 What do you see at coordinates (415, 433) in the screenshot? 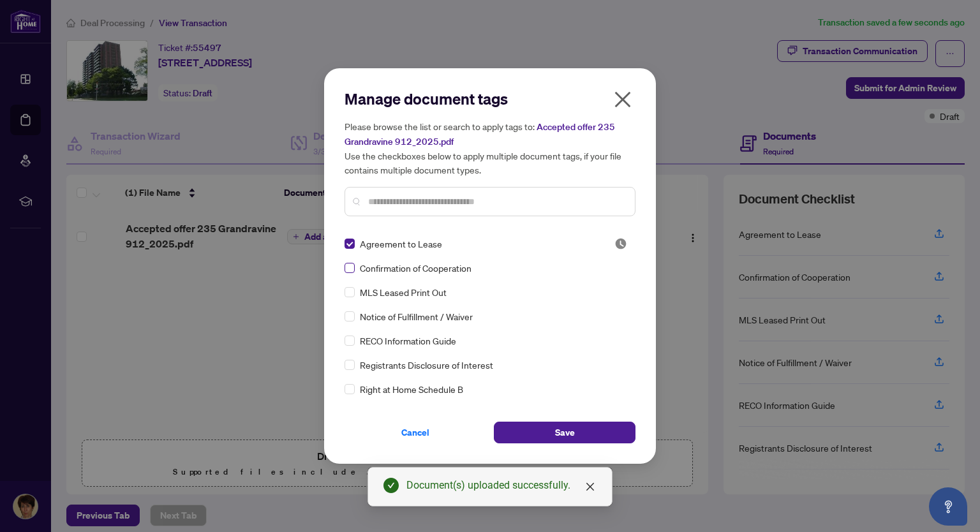
I see `span: Cancel` at bounding box center [415, 433].